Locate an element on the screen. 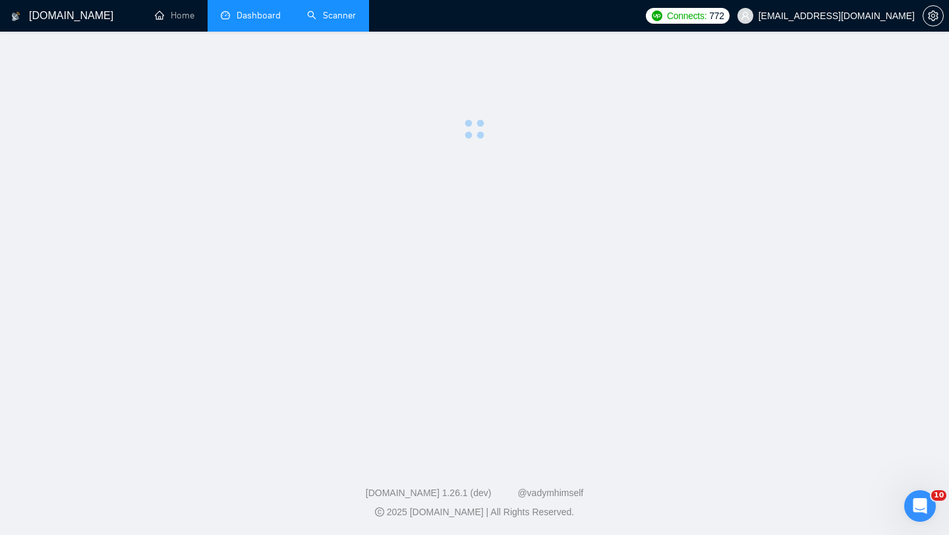 The width and height of the screenshot is (949, 535). span: Connects: is located at coordinates (687, 16).